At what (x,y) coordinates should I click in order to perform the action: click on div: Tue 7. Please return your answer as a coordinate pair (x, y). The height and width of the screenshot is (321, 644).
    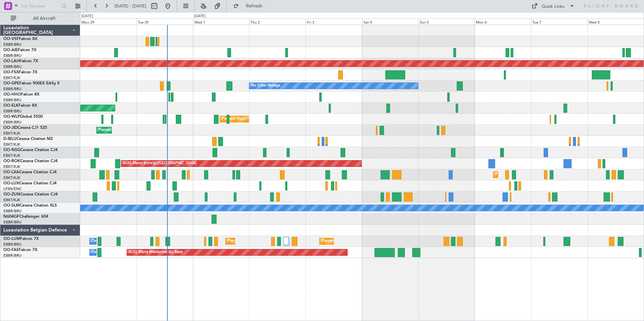
    Looking at the image, I should click on (559, 21).